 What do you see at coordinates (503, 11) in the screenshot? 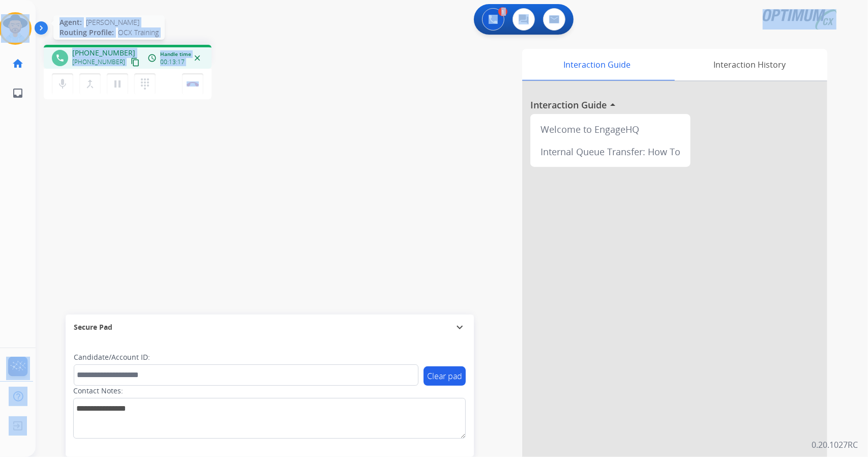
I see `div: 1` at bounding box center [503, 11].